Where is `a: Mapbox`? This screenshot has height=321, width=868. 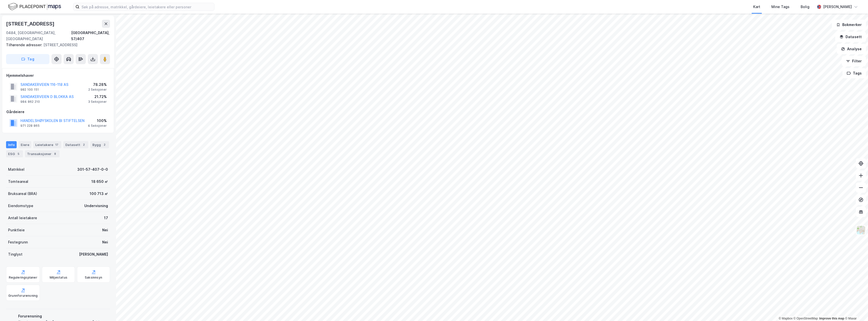 a: Mapbox is located at coordinates (786, 318).